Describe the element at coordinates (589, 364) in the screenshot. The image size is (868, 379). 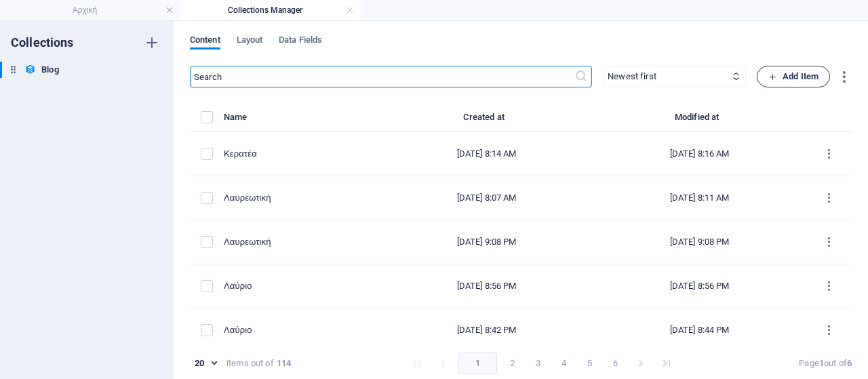
I see `button: Go to page 5` at that location.